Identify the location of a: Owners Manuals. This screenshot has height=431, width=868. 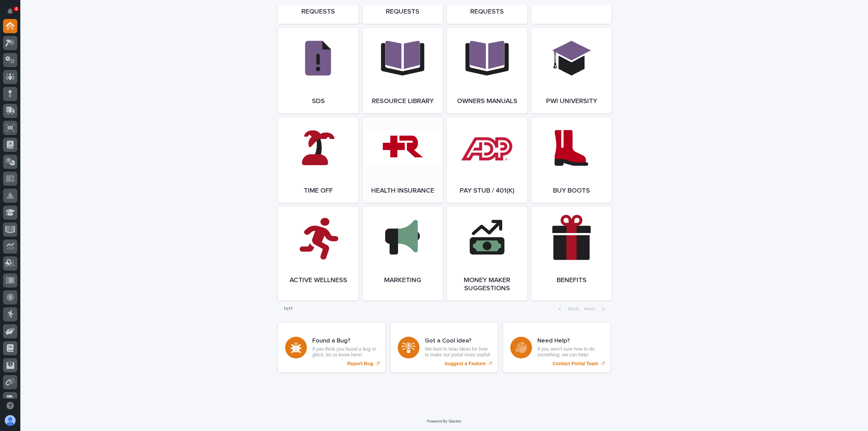
(487, 71).